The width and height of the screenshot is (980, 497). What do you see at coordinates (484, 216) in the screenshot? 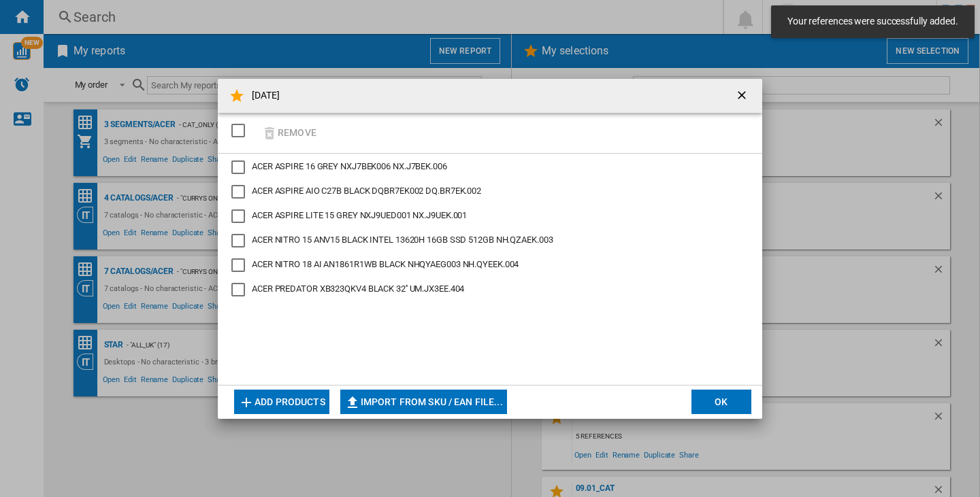
I see `md-checkbox: ACER ASPIRE LITE 15 GREY NXJ9UED001 NX.J9UEK.001` at bounding box center [484, 216].